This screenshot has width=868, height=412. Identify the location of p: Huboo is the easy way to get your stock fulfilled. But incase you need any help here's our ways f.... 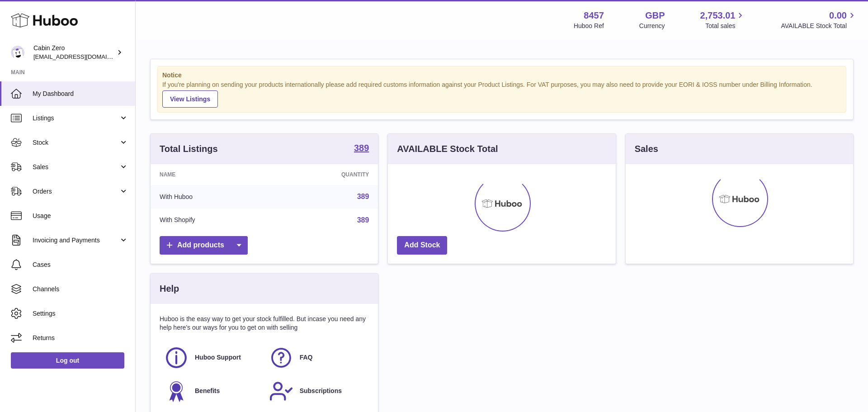
(264, 323).